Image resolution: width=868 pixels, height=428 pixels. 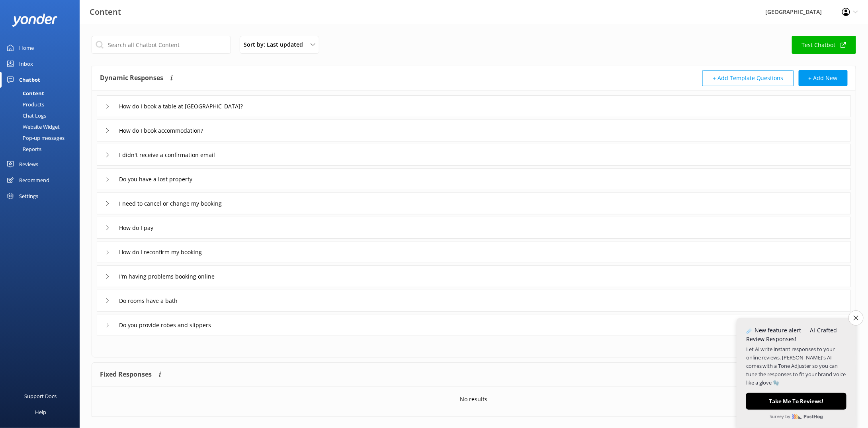 What do you see at coordinates (26, 64) in the screenshot?
I see `div: Inbox` at bounding box center [26, 64].